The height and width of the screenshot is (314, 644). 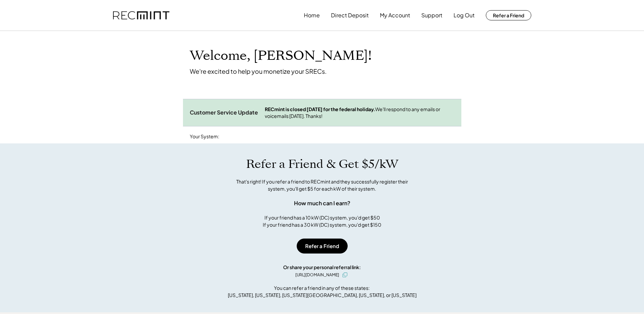 I want to click on div: Customer Service Update, so click(x=224, y=112).